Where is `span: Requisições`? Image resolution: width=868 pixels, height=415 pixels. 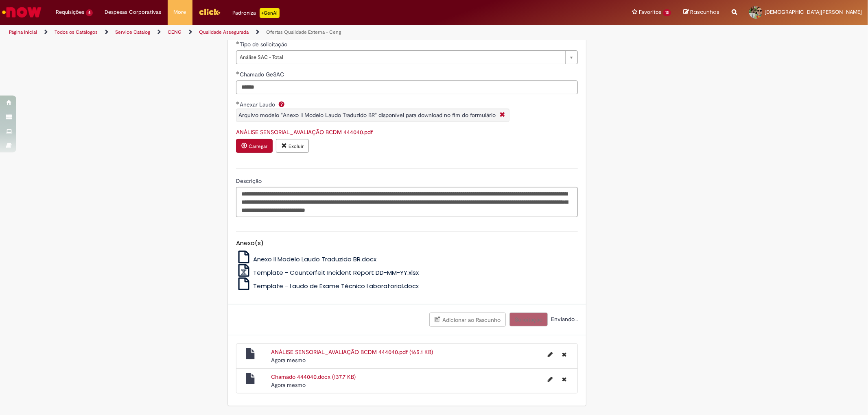 span: Requisições is located at coordinates (70, 12).